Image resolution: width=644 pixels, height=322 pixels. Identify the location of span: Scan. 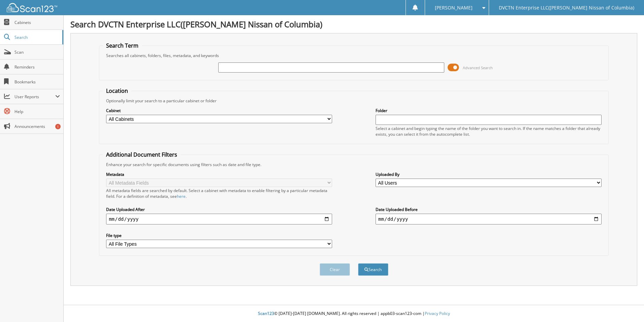
(37, 52).